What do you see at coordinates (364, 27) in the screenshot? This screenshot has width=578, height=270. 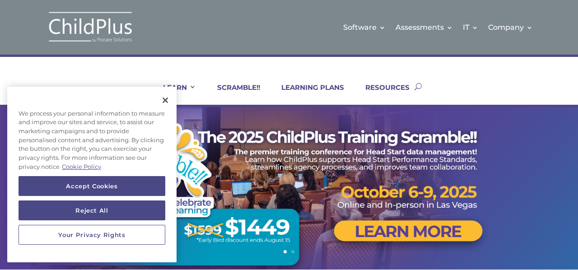 I see `a: Software` at bounding box center [364, 27].